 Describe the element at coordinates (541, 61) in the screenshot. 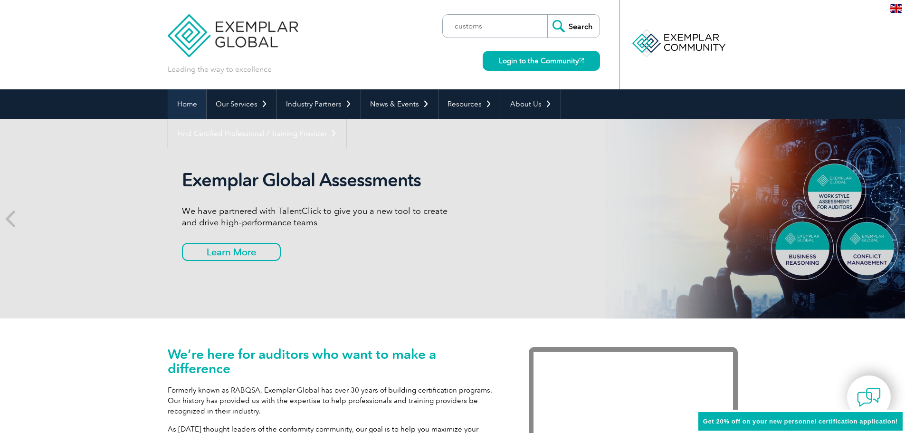

I see `a: Login to the Community` at that location.